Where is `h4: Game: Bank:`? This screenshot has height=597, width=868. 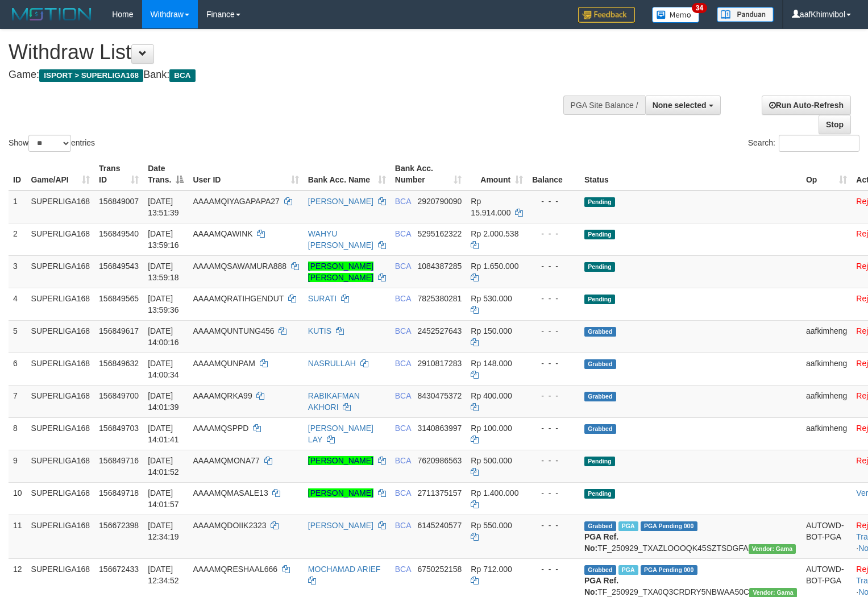
h4: Game: Bank: is located at coordinates (287, 75).